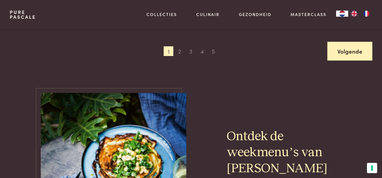  Describe the element at coordinates (372, 168) in the screenshot. I see `button: Uw voorkeuren voor toestemming voor trackingtechnologieën` at that location.